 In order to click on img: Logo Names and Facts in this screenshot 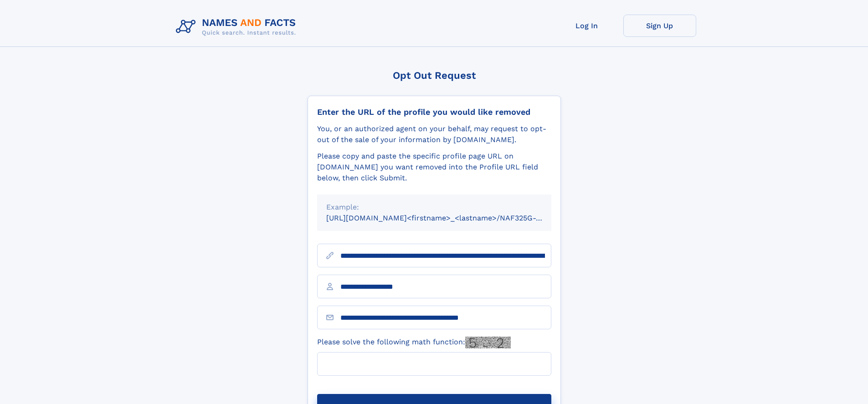, I will do `click(238, 27)`.